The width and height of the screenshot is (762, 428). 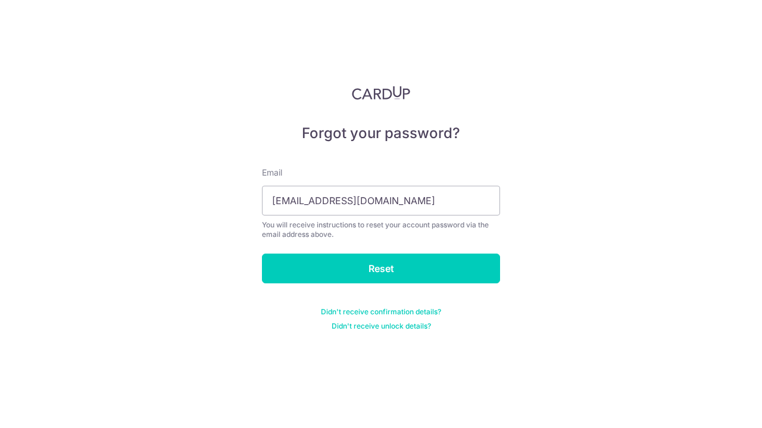 I want to click on input: Enter your Email, so click(x=381, y=201).